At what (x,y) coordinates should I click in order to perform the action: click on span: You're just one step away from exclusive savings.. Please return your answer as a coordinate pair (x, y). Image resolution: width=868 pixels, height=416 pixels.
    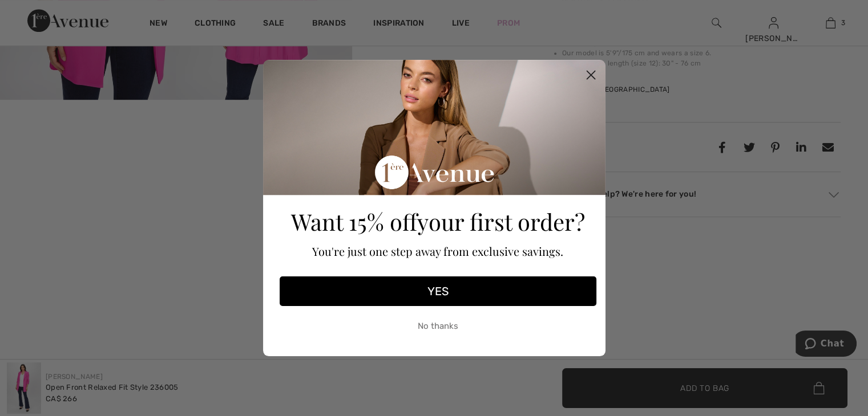
    Looking at the image, I should click on (438, 251).